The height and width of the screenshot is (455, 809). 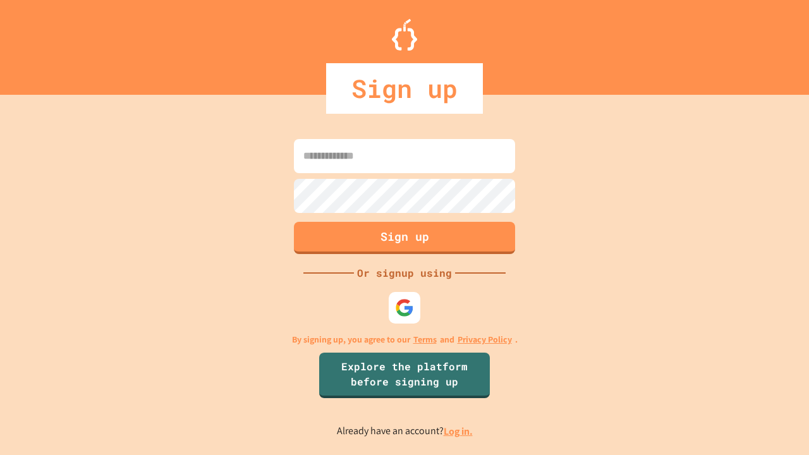 What do you see at coordinates (405, 308) in the screenshot?
I see `img: google-icon.svg` at bounding box center [405, 308].